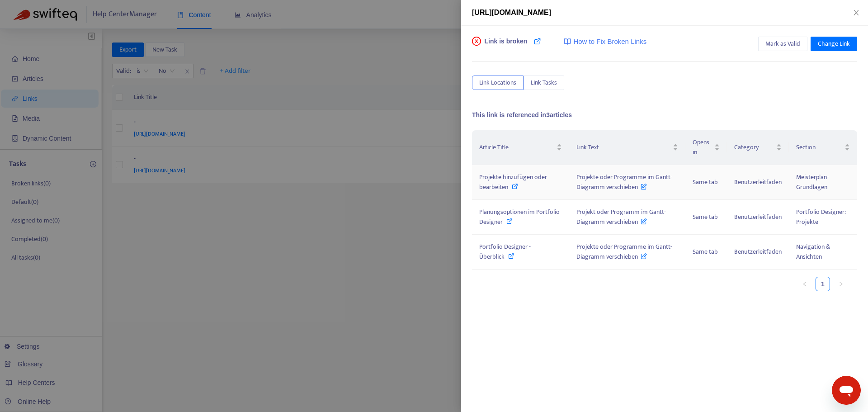 The image size is (868, 412). I want to click on img: image-link, so click(567, 42).